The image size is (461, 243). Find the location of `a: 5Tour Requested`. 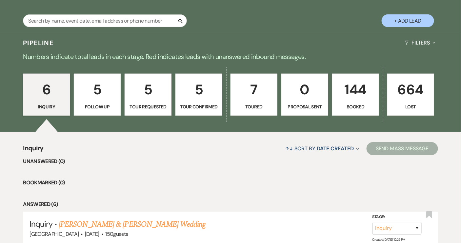

a: 5Tour Requested is located at coordinates (148, 95).